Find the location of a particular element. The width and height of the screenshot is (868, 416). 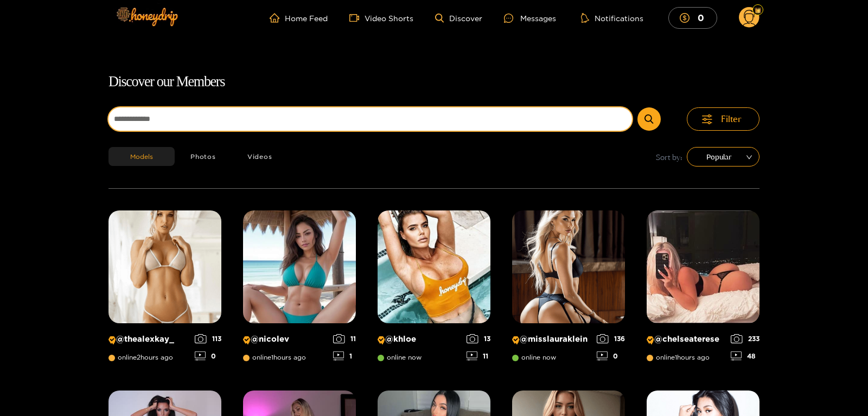

h1: Discover our Members is located at coordinates (434, 82).